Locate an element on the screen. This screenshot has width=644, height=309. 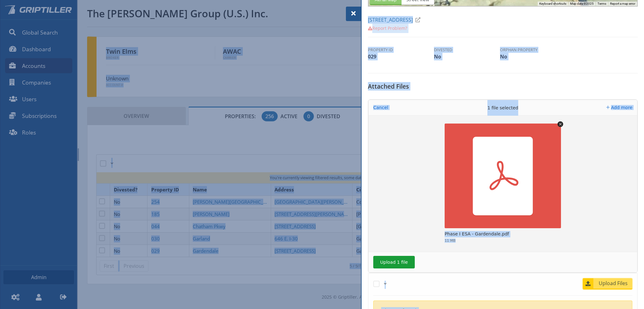
h5: Attached Files is located at coordinates (503, 89).